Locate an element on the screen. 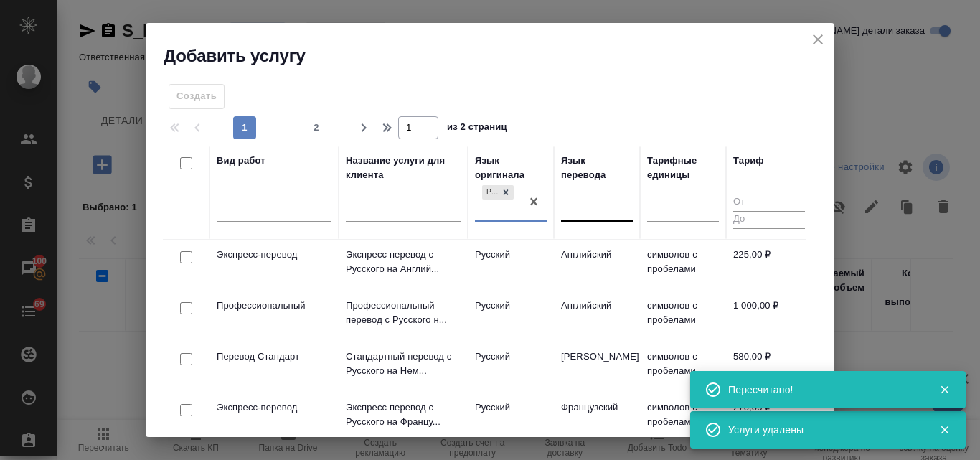  div: Вид работ is located at coordinates (241, 161).